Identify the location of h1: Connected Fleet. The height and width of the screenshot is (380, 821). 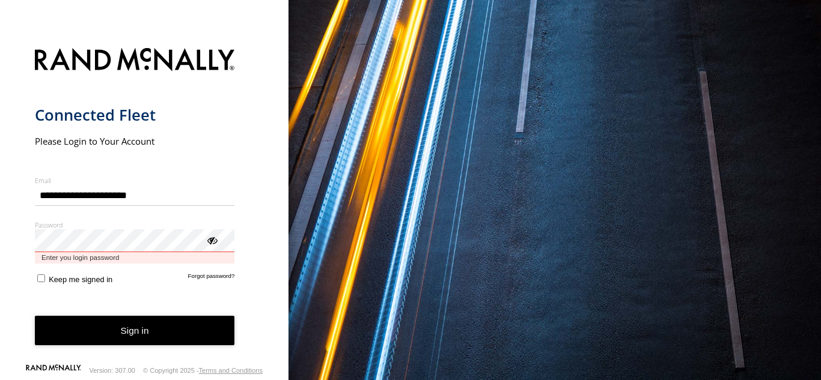
(135, 115).